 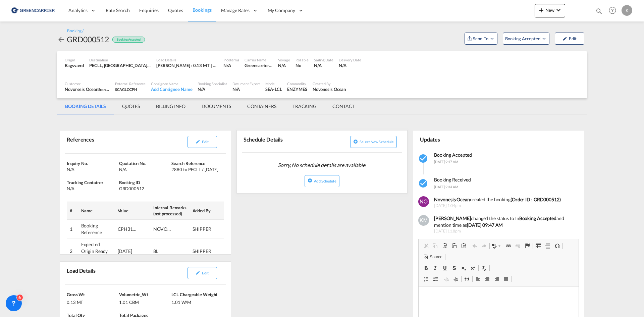 What do you see at coordinates (74, 60) in the screenshot?
I see `div: Origin` at bounding box center [74, 60].